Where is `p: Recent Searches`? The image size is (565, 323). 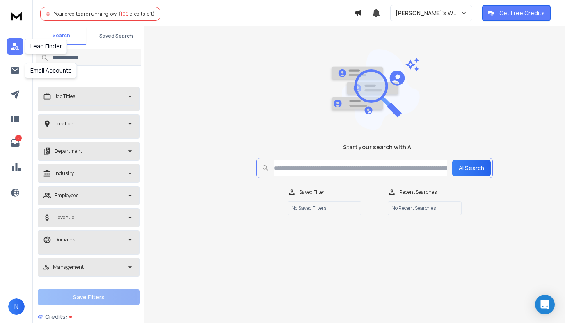
p: Recent Searches is located at coordinates (418, 192).